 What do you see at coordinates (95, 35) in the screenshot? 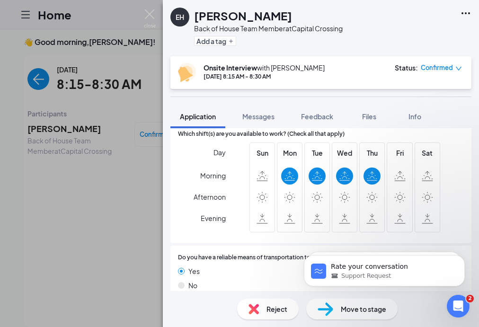
I see `div: message notification from Fin, 21h ago. Rate your conversation` at bounding box center [95, 35].